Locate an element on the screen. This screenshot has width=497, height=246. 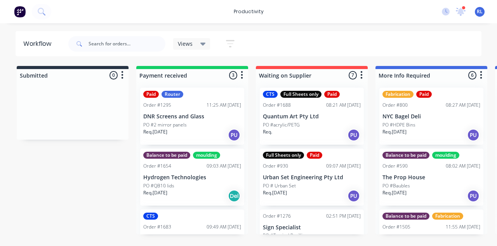
div: Order #1688 is located at coordinates (277, 105).